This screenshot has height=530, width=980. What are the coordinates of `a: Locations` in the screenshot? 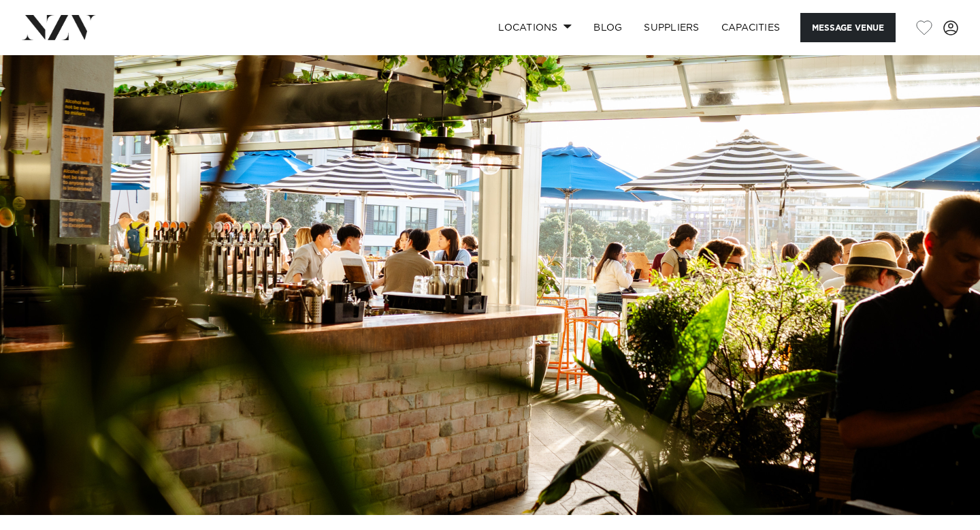 It's located at (534, 27).